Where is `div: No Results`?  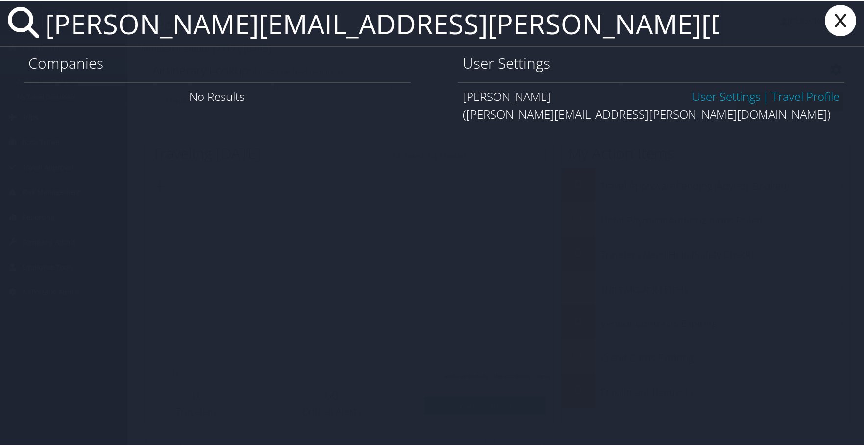
div: No Results is located at coordinates (217, 95).